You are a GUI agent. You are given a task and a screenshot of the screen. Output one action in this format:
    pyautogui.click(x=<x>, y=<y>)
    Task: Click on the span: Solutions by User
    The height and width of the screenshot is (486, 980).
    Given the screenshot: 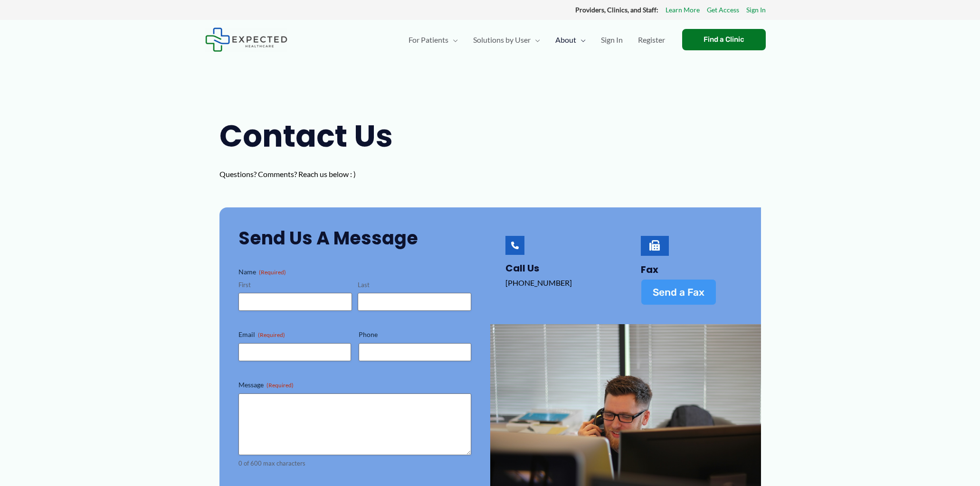 What is the action you would take?
    pyautogui.click(x=502, y=40)
    